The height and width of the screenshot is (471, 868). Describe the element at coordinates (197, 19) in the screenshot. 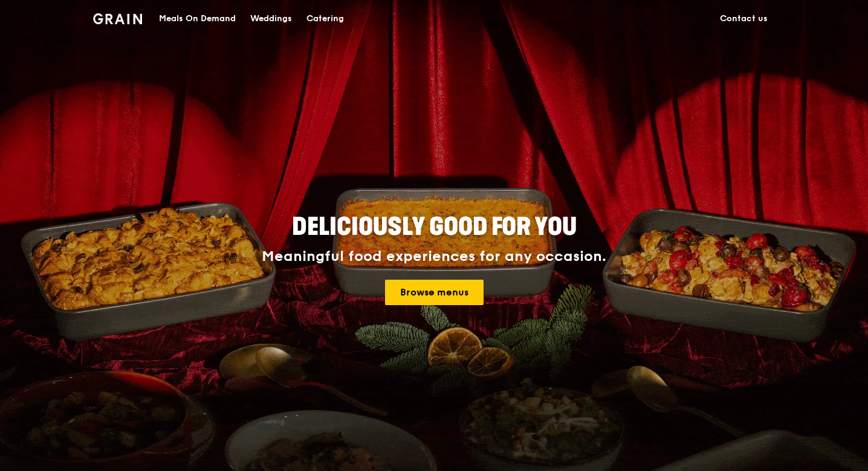

I see `div: Meals On Demand` at that location.